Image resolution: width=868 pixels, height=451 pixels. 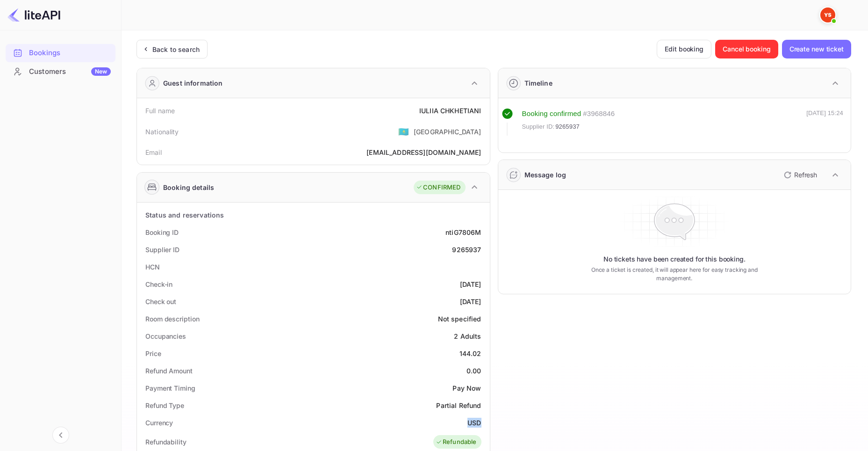 I want to click on div: Full name, so click(x=160, y=110).